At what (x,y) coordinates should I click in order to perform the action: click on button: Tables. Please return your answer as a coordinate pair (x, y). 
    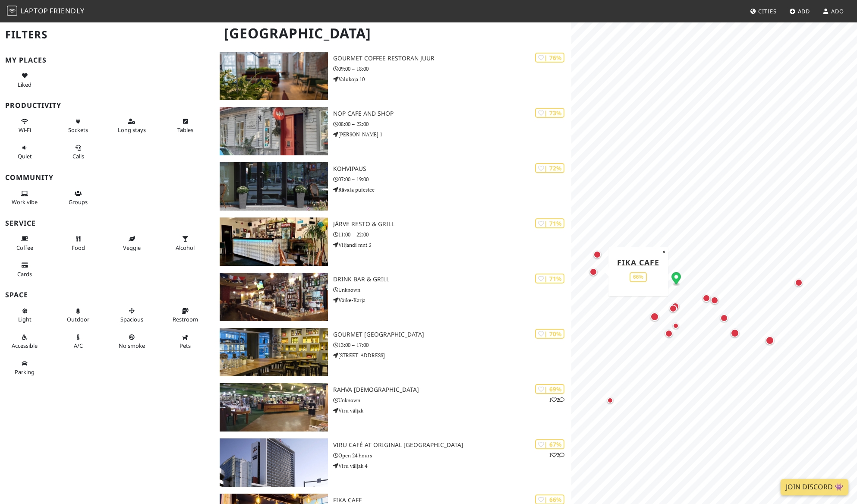
    Looking at the image, I should click on (185, 126).